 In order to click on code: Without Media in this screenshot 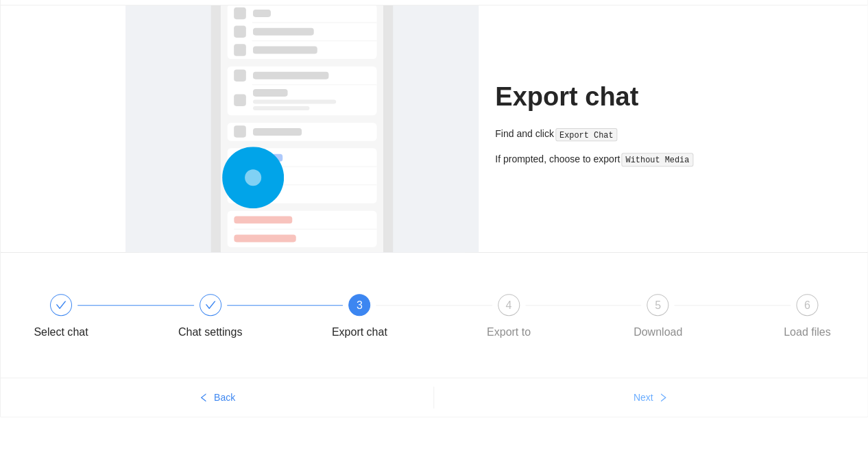, I will do `click(657, 160)`.